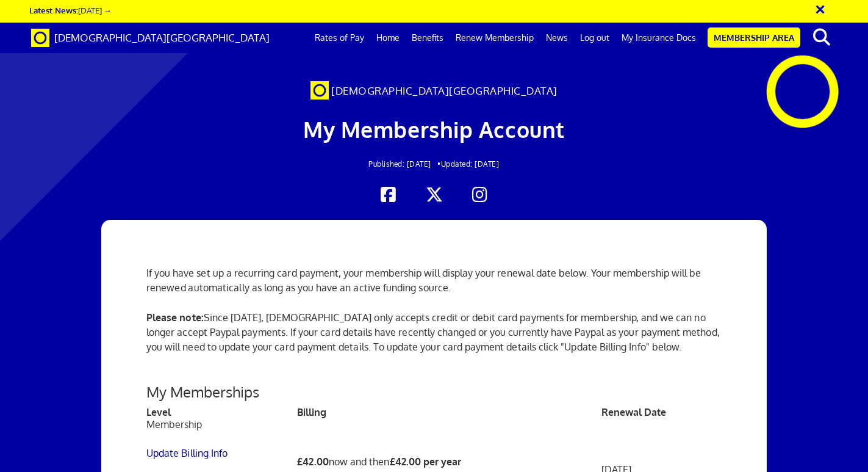  What do you see at coordinates (449, 461) in the screenshot?
I see `p: now and then` at bounding box center [449, 461].